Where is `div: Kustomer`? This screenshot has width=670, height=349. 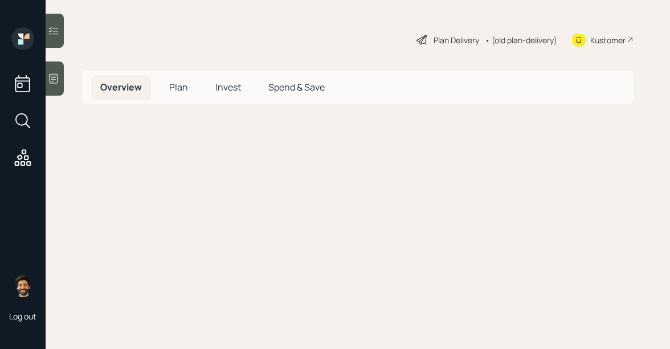 div: Kustomer is located at coordinates (608, 40).